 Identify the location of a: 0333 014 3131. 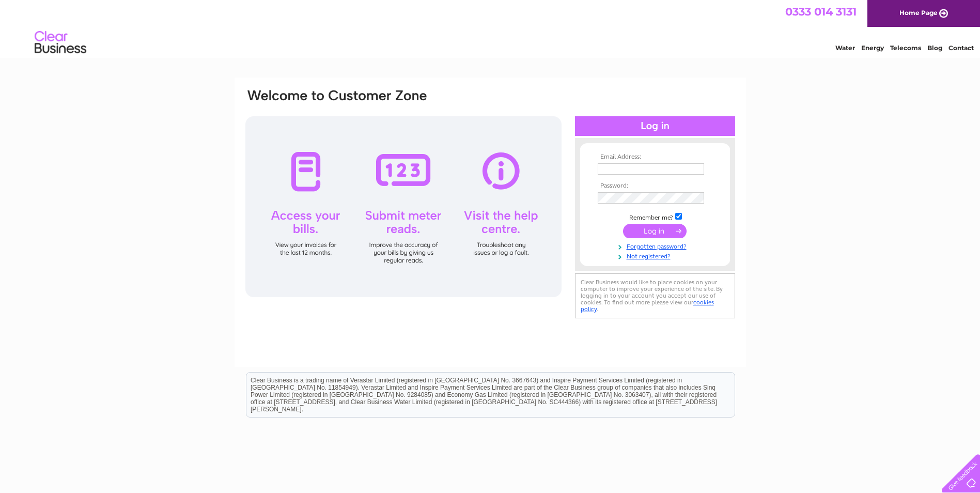
(821, 11).